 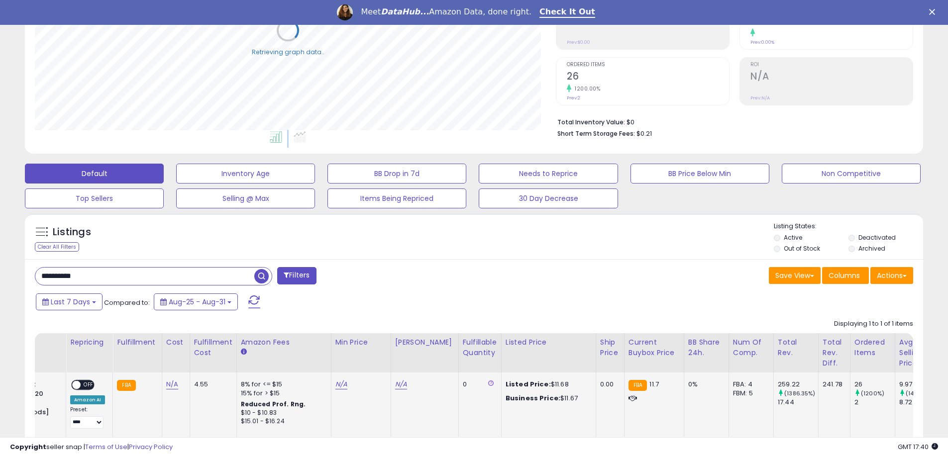 I want to click on small: 1200.00%, so click(x=585, y=89).